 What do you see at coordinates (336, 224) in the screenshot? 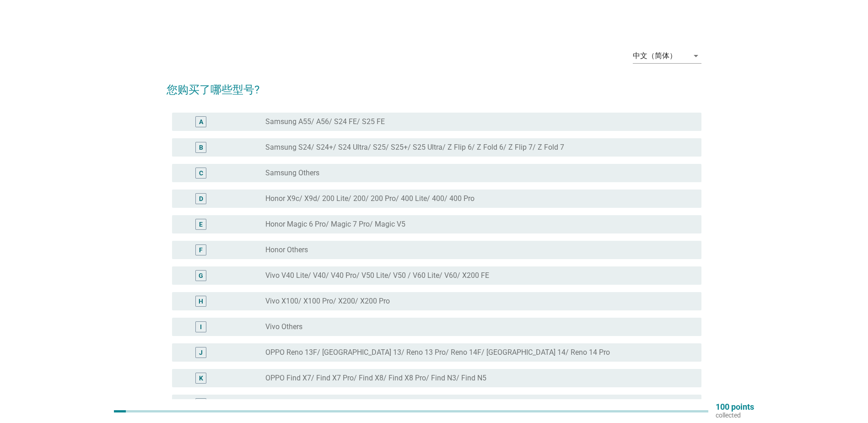
I see `label: Honor Magic 6 Pro/ Magic 7 Pro/ Magic V5` at bounding box center [336, 224].